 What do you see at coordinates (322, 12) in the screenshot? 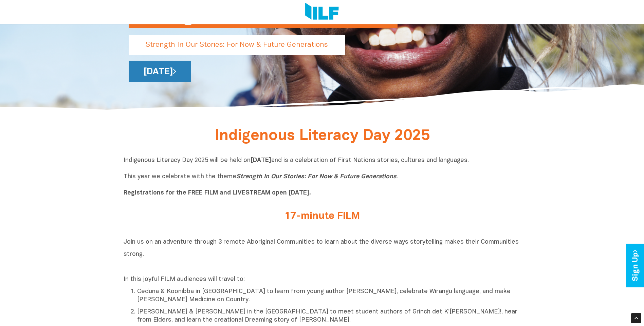
I see `img: Logo` at bounding box center [322, 12].